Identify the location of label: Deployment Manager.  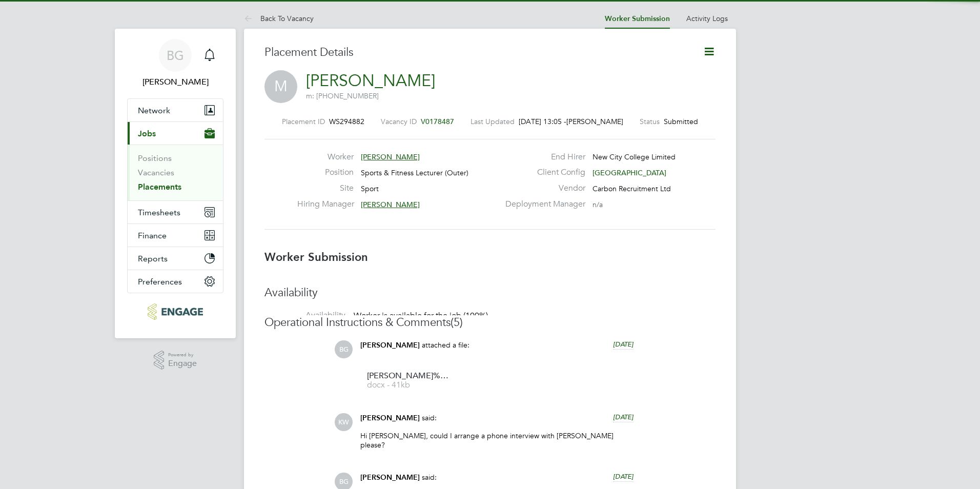
(542, 204).